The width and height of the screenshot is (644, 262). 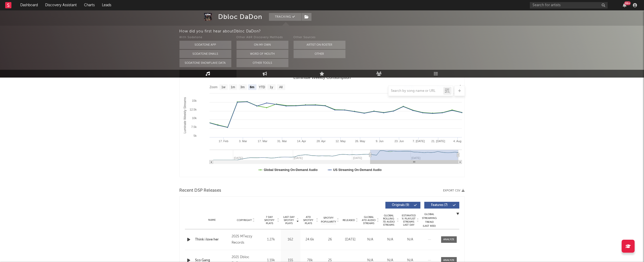 I want to click on span: Features ( 7 ), so click(x=440, y=205).